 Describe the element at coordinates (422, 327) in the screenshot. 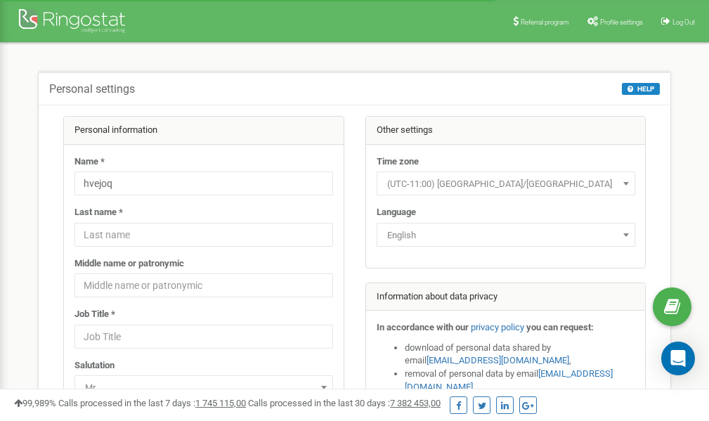

I see `strong: In accordance with our` at that location.